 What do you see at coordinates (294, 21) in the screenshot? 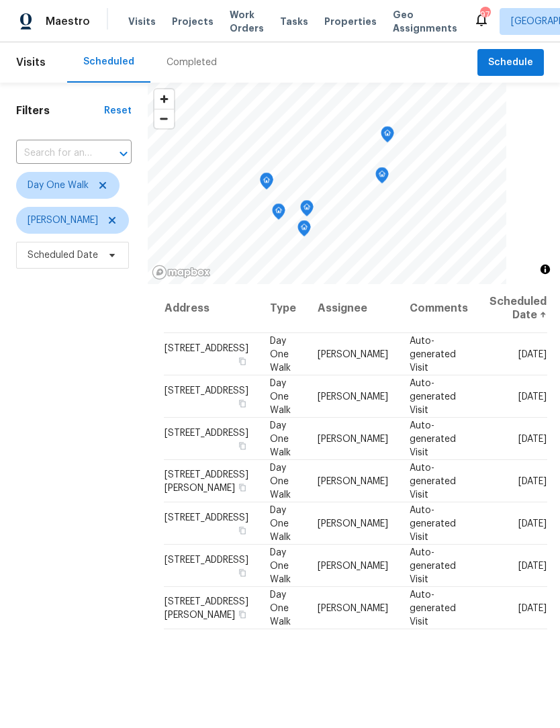
I see `span: Tasks` at bounding box center [294, 21].